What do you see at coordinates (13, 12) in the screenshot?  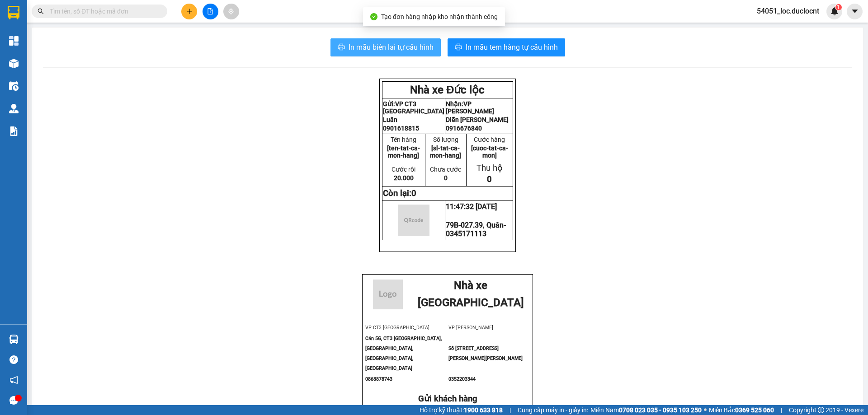 I see `img: logo-vxr` at bounding box center [13, 12].